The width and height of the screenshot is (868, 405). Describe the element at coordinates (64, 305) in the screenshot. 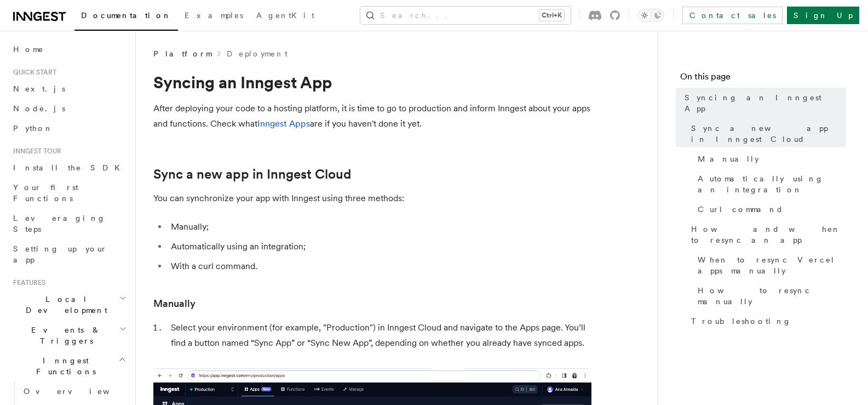

I see `span: Local Development` at that location.